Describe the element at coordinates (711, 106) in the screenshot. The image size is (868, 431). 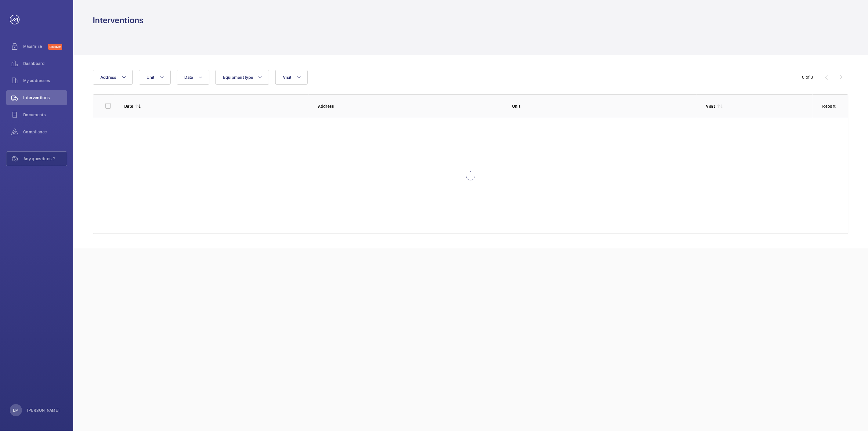
I see `p: Visit` at that location.